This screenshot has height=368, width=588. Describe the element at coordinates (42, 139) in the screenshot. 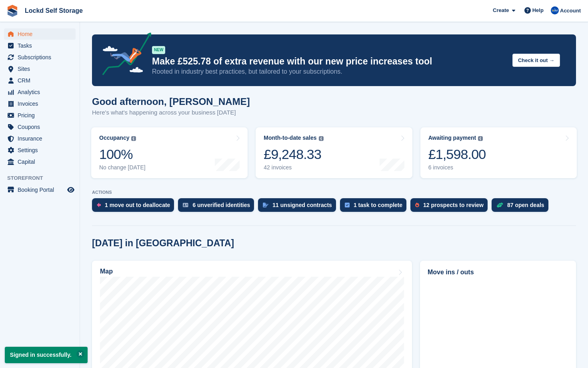

I see `span: Insurance` at that location.